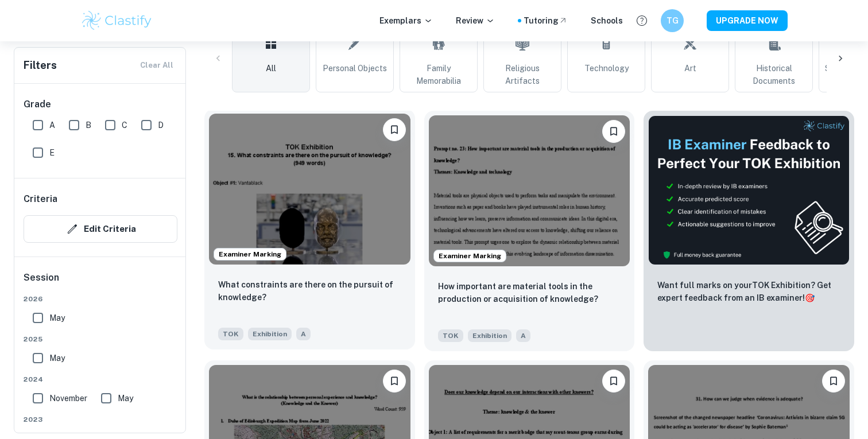 The height and width of the screenshot is (439, 868). Describe the element at coordinates (40, 66) in the screenshot. I see `h6: Filters` at that location.